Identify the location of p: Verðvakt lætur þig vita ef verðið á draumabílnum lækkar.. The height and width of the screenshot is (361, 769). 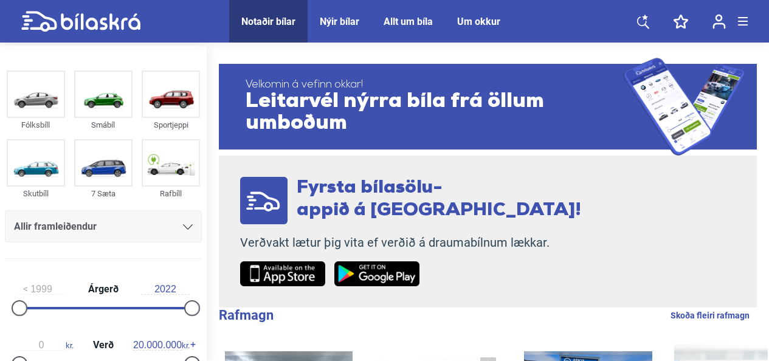
(410, 243).